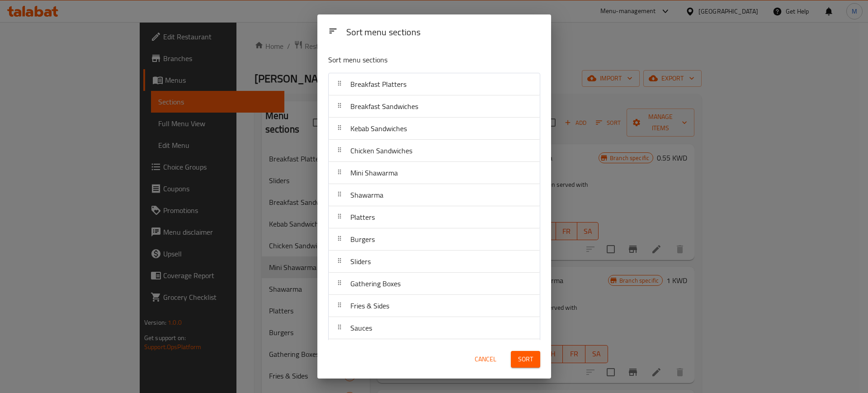  I want to click on div: Breakfast Sandwiches, so click(434, 106).